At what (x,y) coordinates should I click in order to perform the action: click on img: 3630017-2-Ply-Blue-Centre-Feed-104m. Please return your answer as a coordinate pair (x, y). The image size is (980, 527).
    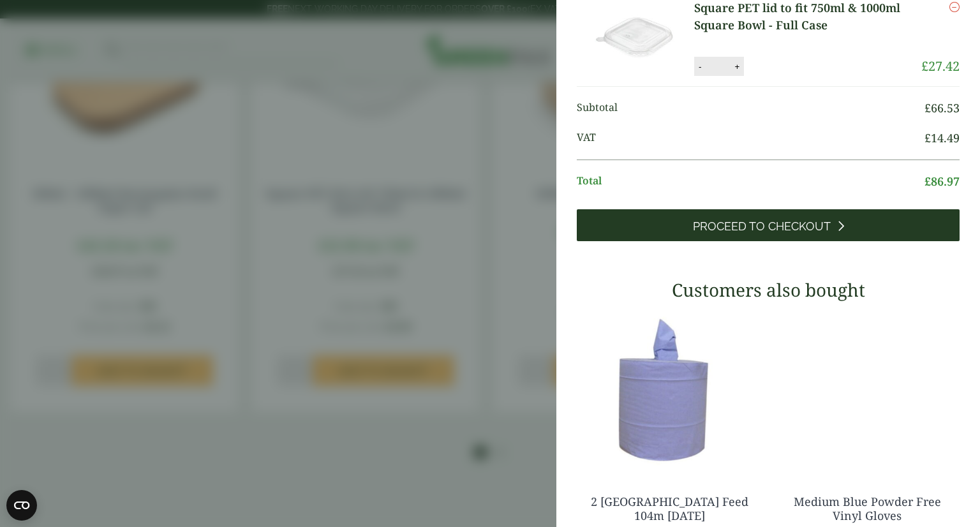
    Looking at the image, I should click on (669, 390).